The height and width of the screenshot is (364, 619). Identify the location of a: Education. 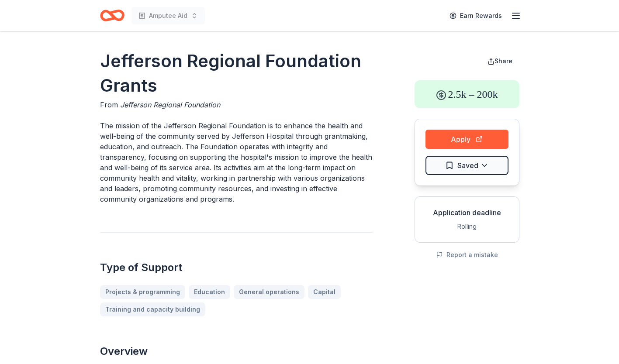
(209, 292).